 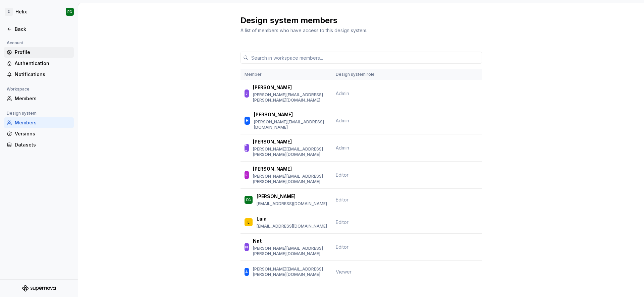 I want to click on span: A list of members who have access to this design system., so click(x=304, y=30).